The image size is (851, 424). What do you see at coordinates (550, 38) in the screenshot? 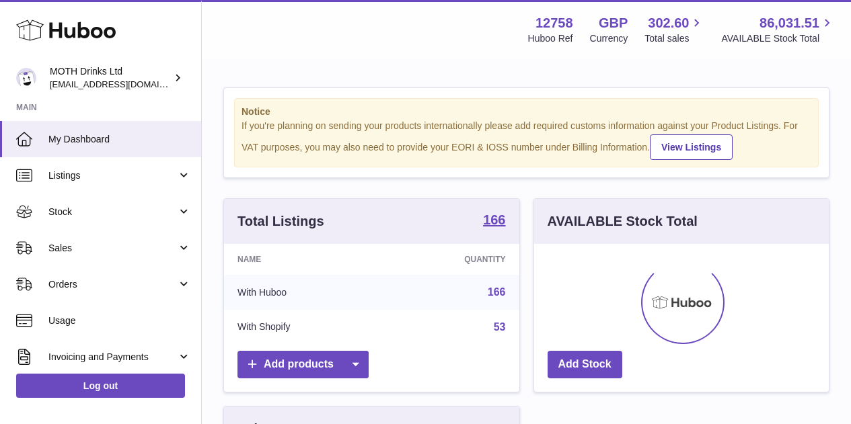
I see `div: Huboo Ref` at bounding box center [550, 38].